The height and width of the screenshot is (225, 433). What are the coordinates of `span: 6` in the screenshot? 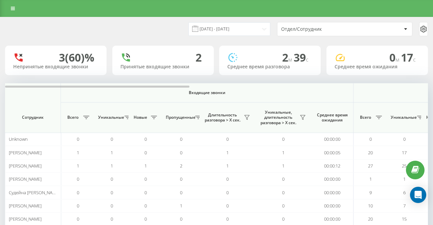 It's located at (404, 192).